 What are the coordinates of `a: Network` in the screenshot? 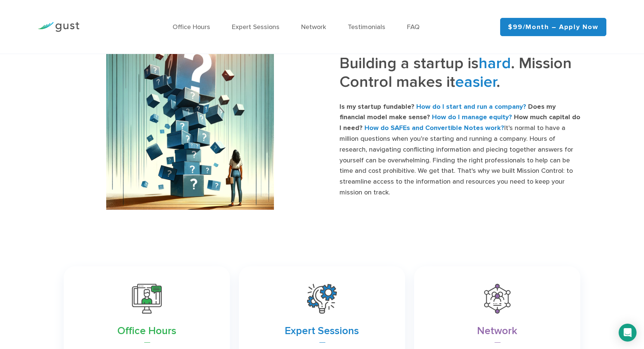 It's located at (313, 27).